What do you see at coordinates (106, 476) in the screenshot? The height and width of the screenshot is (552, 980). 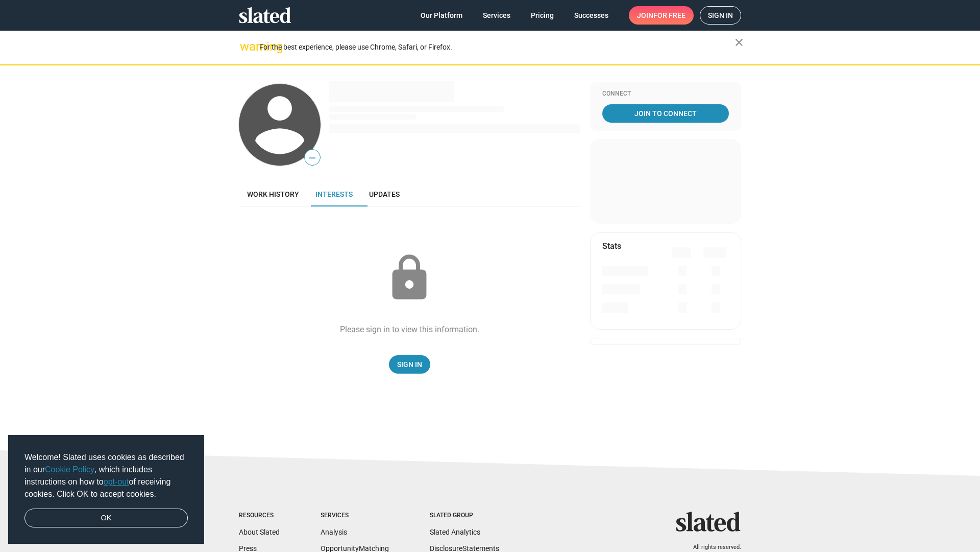 I see `span: Welcome! Slated uses cookies as described in our , which includes instructions on how to of recei...` at bounding box center [106, 476].